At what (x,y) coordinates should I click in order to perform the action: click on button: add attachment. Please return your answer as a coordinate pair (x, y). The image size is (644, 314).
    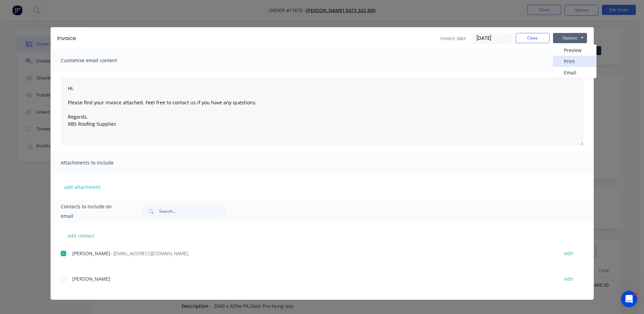
    Looking at the image, I should click on (82, 187).